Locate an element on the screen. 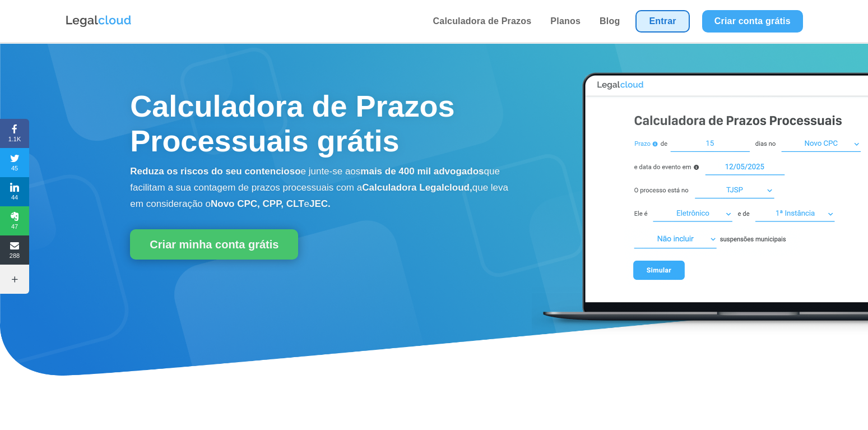  b: mais de 400 mil advogados is located at coordinates (422, 171).